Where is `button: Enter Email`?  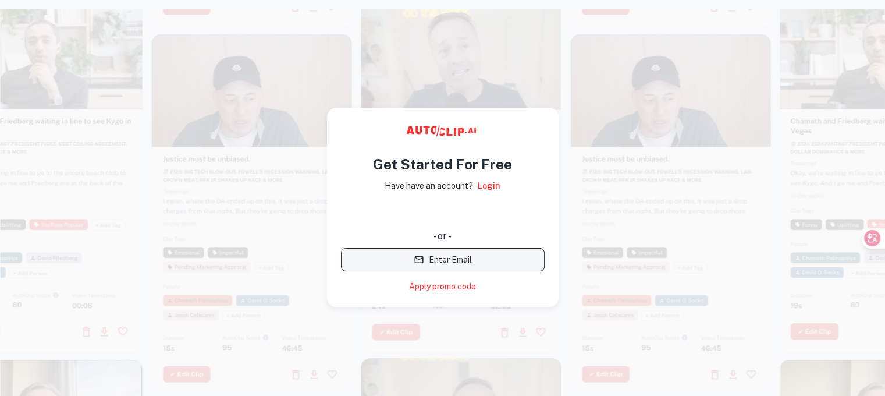 button: Enter Email is located at coordinates (443, 260).